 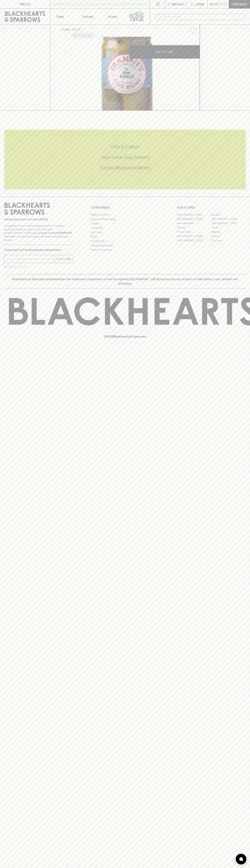 What do you see at coordinates (125, 215) in the screenshot?
I see `a: Bottle Drop FAQ's` at bounding box center [125, 215].